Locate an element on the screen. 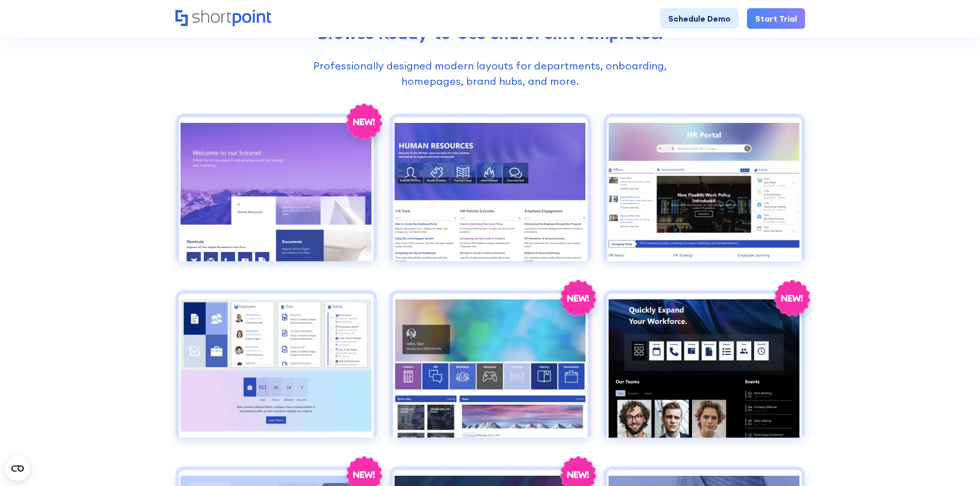  a: Home is located at coordinates (224, 18).